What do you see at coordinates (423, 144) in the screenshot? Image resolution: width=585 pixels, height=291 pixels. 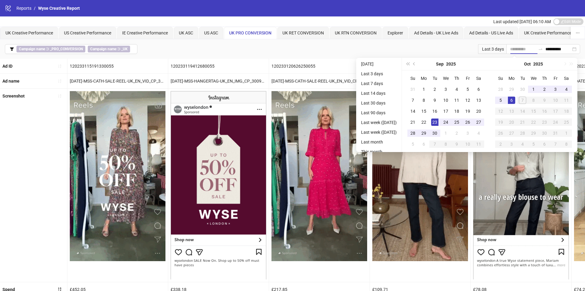 I see `td: 2025-10-06` at bounding box center [423, 144].